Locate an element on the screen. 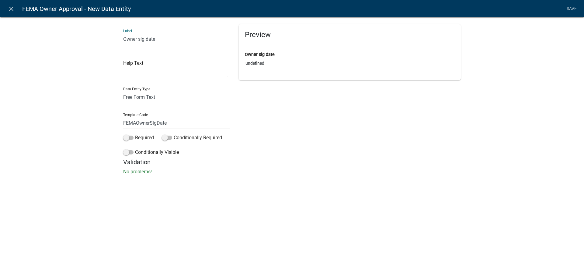 This screenshot has width=584, height=277. span: FEMA Owner Approval - New Data Entity is located at coordinates (76, 9).